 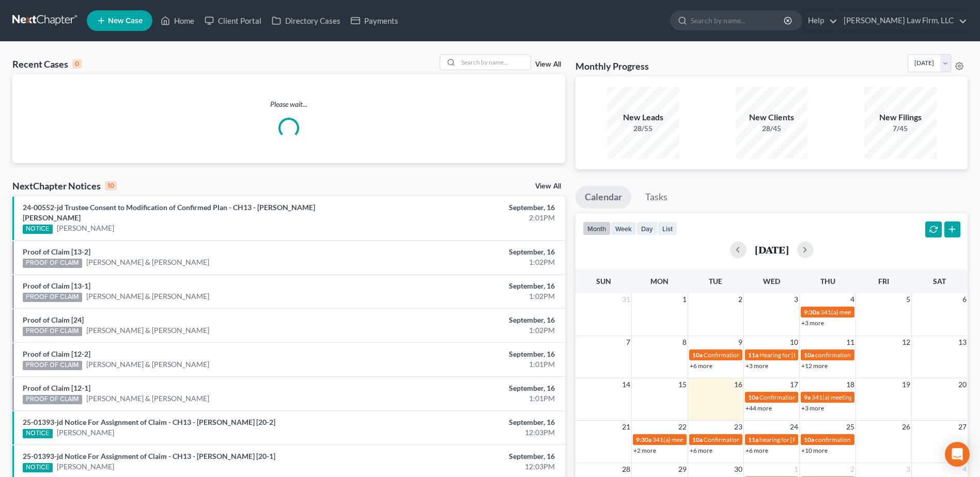 I want to click on div: 10, so click(x=111, y=186).